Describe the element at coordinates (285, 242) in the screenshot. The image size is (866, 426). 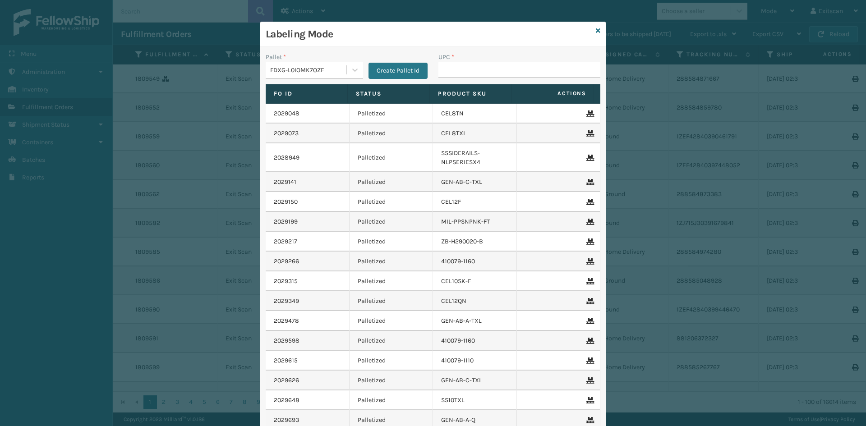
I see `a: 2029217` at that location.